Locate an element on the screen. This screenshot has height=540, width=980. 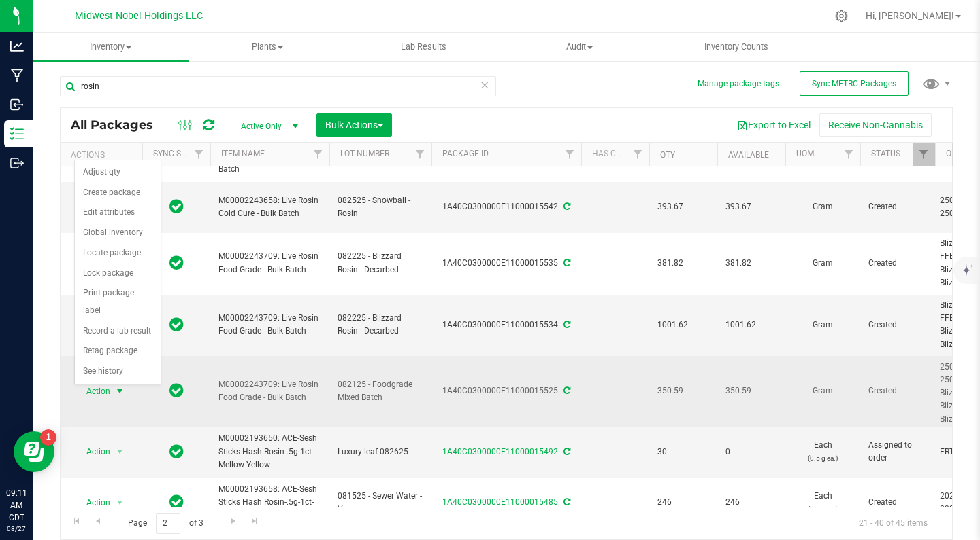
inline-svg: Inventory is located at coordinates (17, 134).